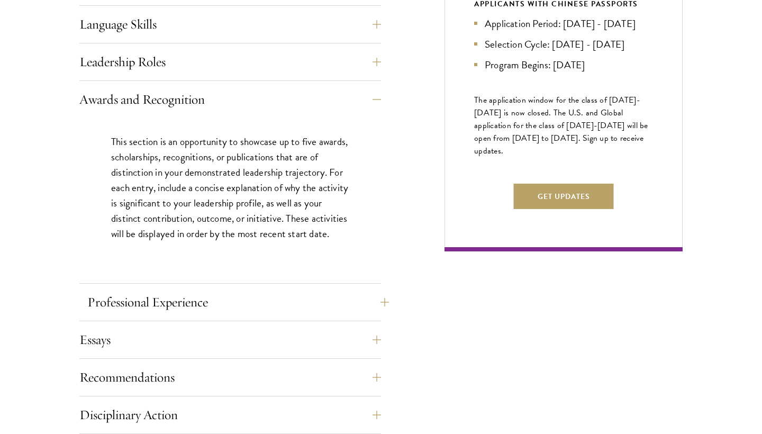 The height and width of the screenshot is (434, 762). Describe the element at coordinates (230, 187) in the screenshot. I see `p: This section is an opportunity to showcase up to five awards, scholarships, recognitions, or publ...` at that location.